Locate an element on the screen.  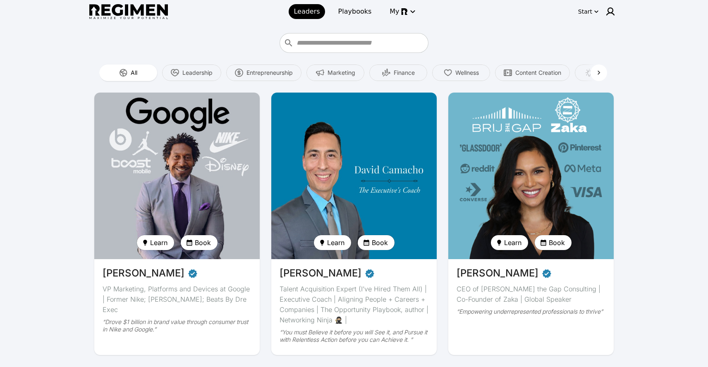
span: Marketing is located at coordinates (341, 73).